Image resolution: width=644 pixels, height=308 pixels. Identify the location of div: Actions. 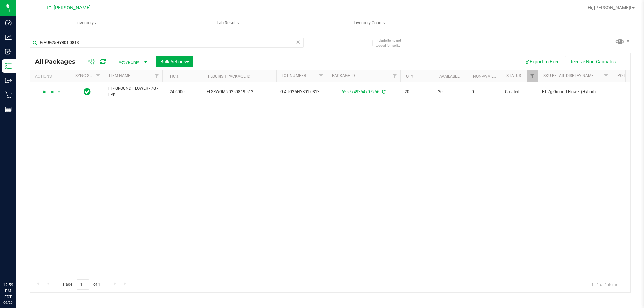
(51, 76).